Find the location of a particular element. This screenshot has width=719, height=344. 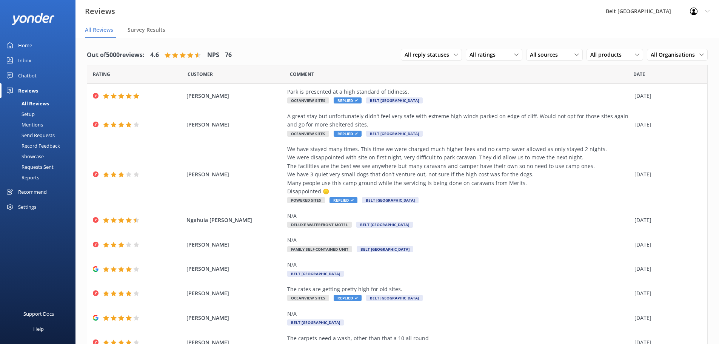

div: Home is located at coordinates (25, 45).